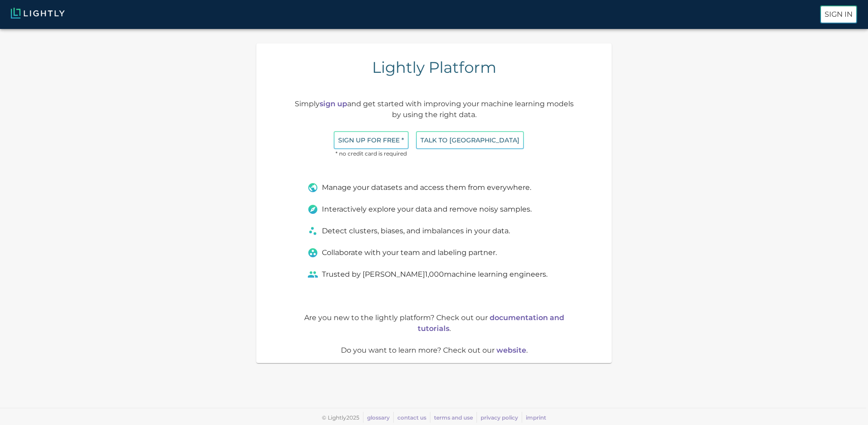 The height and width of the screenshot is (425, 868). What do you see at coordinates (511, 350) in the screenshot?
I see `a: website` at bounding box center [511, 350].